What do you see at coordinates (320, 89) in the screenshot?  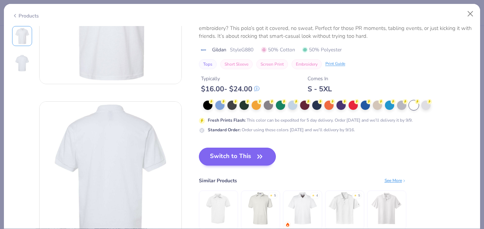 I see `div: S - 5XL` at bounding box center [320, 89].